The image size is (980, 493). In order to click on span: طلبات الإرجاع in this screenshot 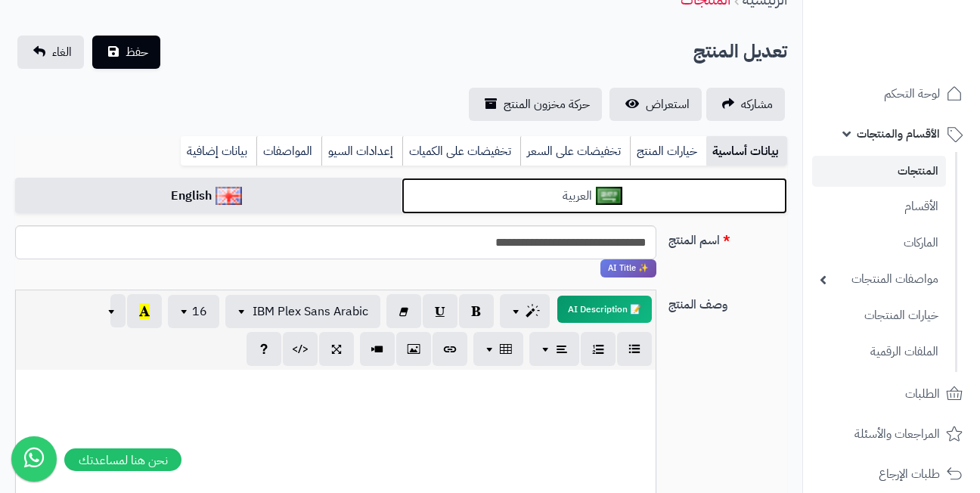, I will do `click(909, 474)`.